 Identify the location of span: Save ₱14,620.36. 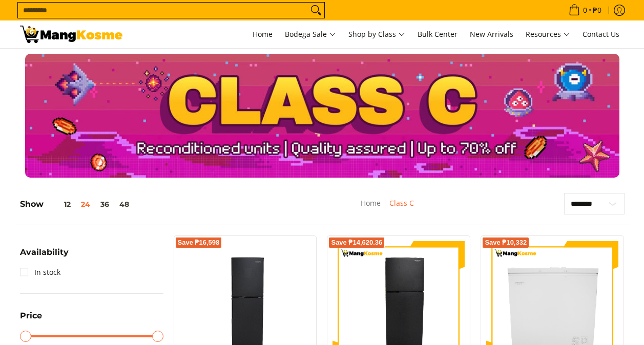
(356, 242).